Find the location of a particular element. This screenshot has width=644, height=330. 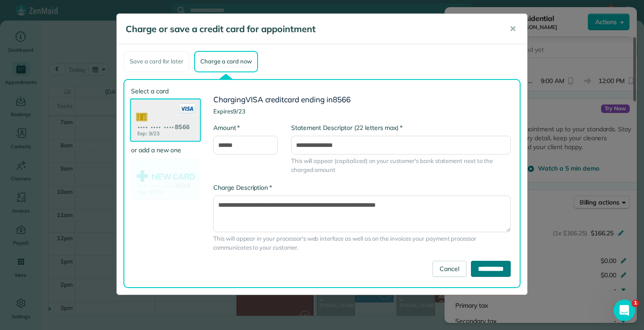

span: 9/23 is located at coordinates (239, 111).